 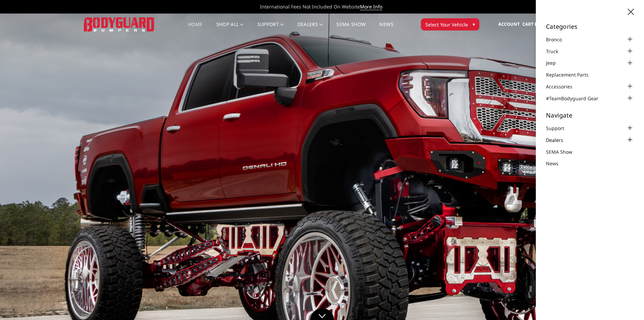 What do you see at coordinates (322, 314) in the screenshot?
I see `a: Click to Down` at bounding box center [322, 314].